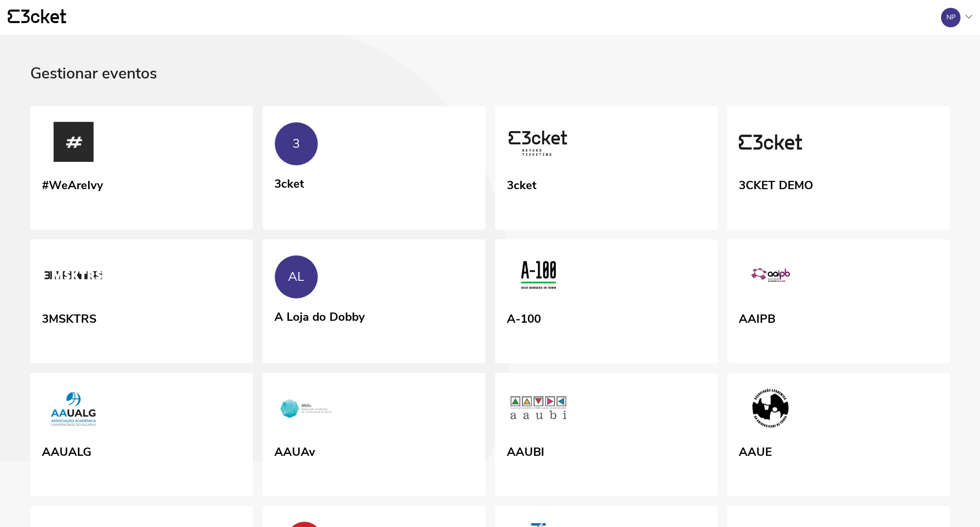  I want to click on a: AAUBI AAUBI, so click(606, 435).